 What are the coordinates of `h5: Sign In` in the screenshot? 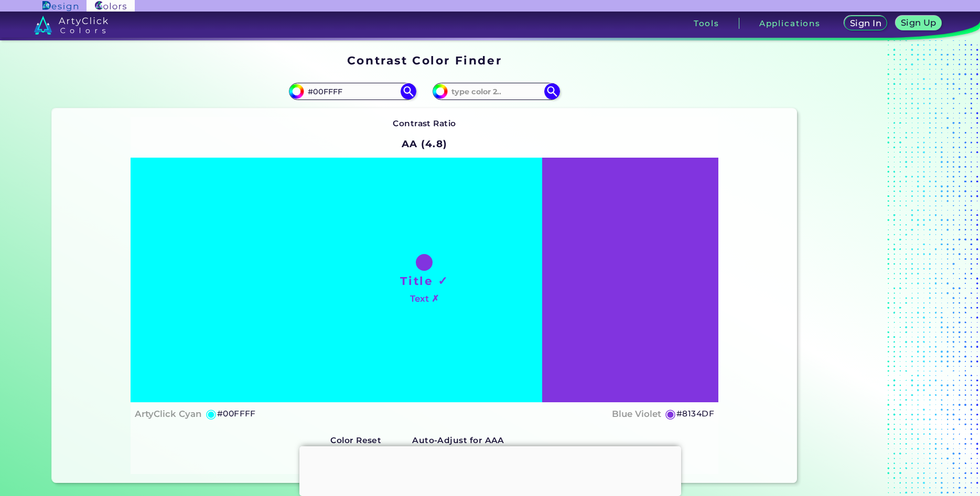 It's located at (866, 23).